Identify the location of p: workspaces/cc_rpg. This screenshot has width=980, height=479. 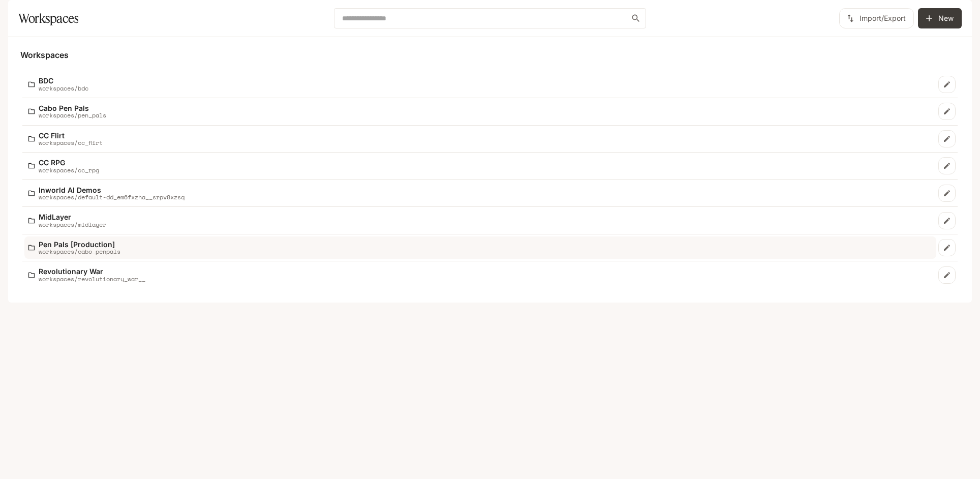
(68, 170).